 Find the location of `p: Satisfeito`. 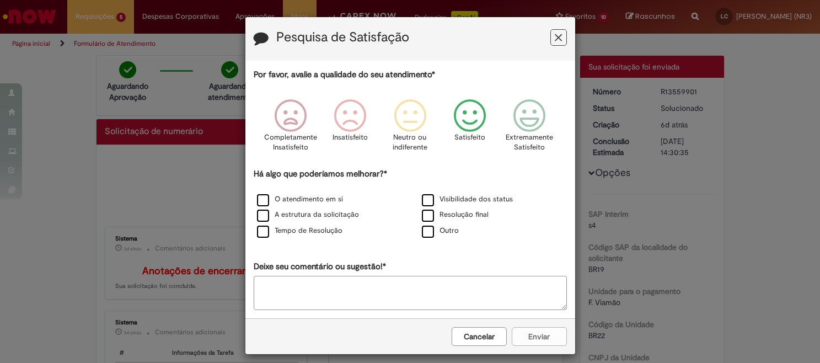

p: Satisfeito is located at coordinates (470, 137).